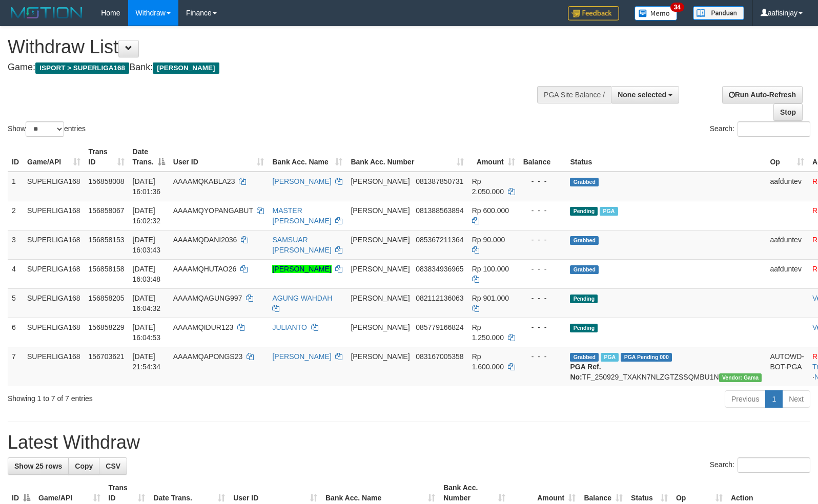 The image size is (818, 504). I want to click on th: Bank Acc. Number: activate to sort column ascending, so click(407, 156).